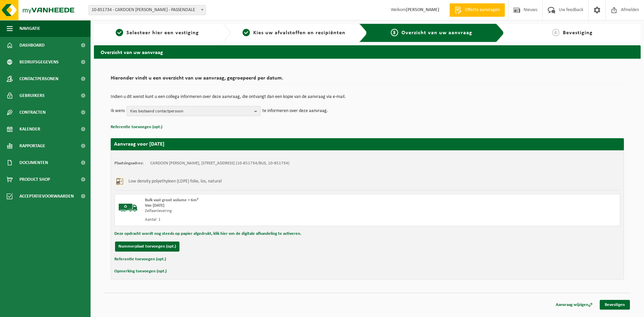  I want to click on span: Offerte aanvragen, so click(482, 10).